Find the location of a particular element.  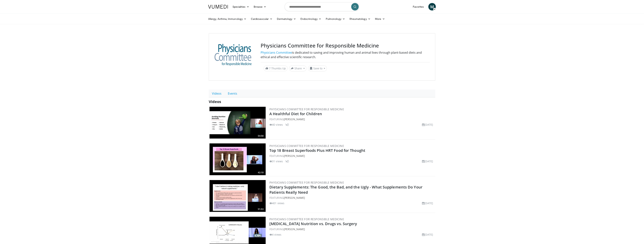

a: 42:10 is located at coordinates (238, 159).